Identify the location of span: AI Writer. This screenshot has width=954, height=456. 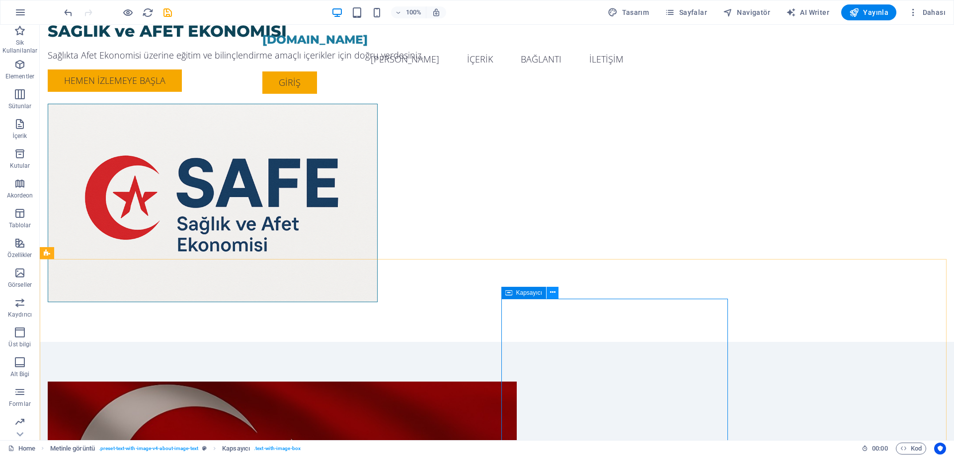
(807, 12).